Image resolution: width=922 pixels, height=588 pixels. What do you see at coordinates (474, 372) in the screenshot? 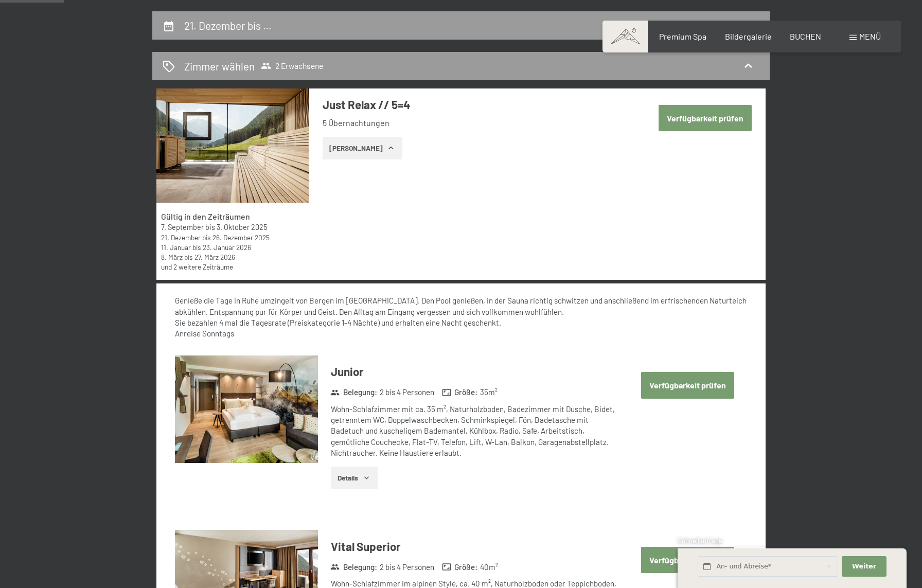
I see `h3: Junior` at bounding box center [474, 372].